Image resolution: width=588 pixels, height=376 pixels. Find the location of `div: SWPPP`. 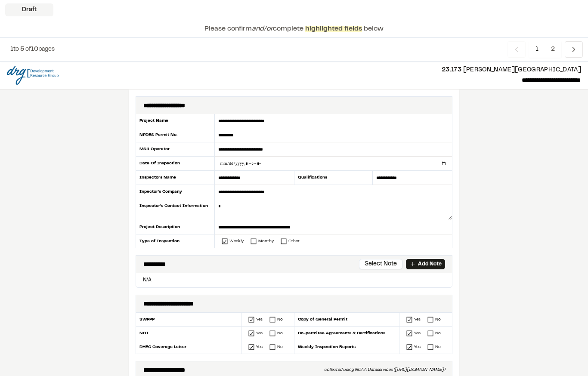

div: SWPPP is located at coordinates (188, 320).